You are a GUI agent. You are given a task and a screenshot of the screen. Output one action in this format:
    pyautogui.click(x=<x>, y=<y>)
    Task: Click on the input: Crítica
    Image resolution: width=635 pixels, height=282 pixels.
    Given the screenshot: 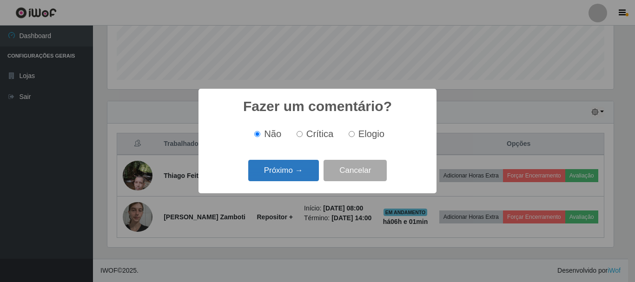 What is the action you would take?
    pyautogui.click(x=299, y=134)
    